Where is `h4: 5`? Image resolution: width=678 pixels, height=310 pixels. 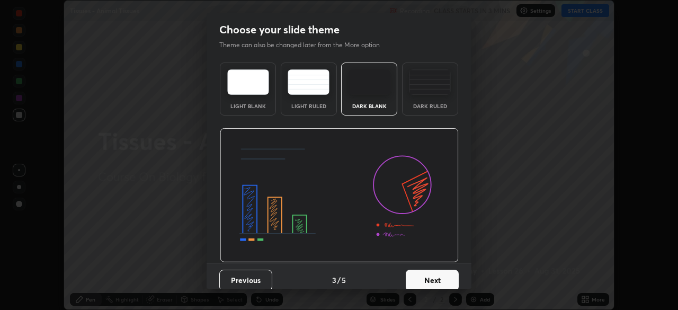
h4: 5 is located at coordinates (344, 280).